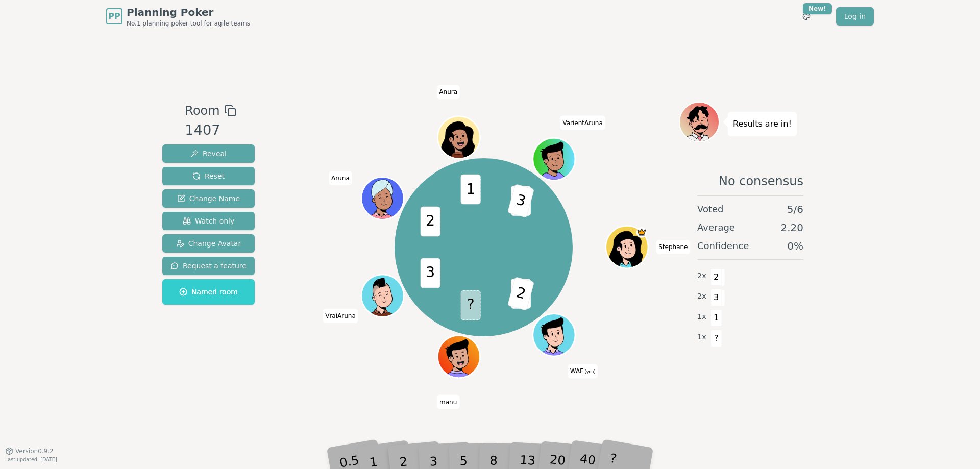 The image size is (980, 469). Describe the element at coordinates (807, 16) in the screenshot. I see `button: New!` at that location.